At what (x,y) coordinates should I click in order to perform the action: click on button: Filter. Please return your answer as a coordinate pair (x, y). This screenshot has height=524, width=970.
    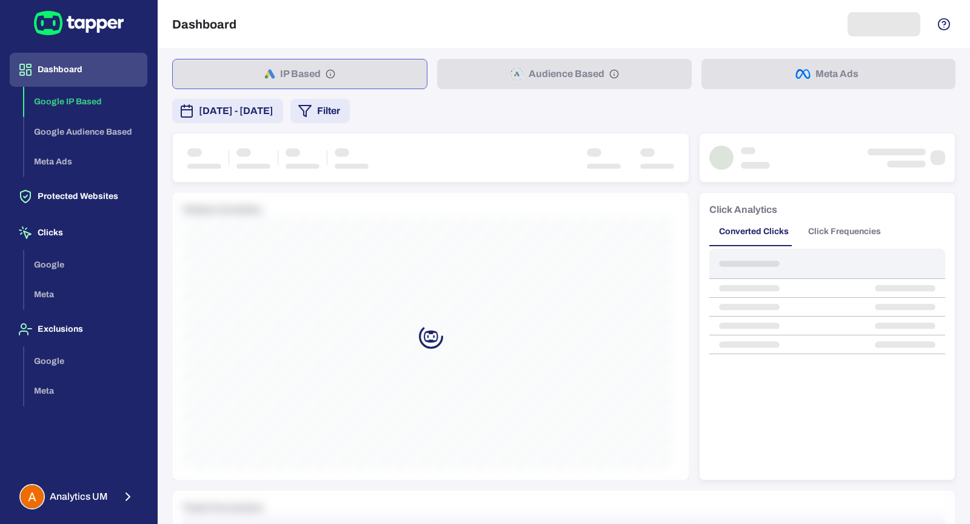
    Looking at the image, I should click on (320, 111).